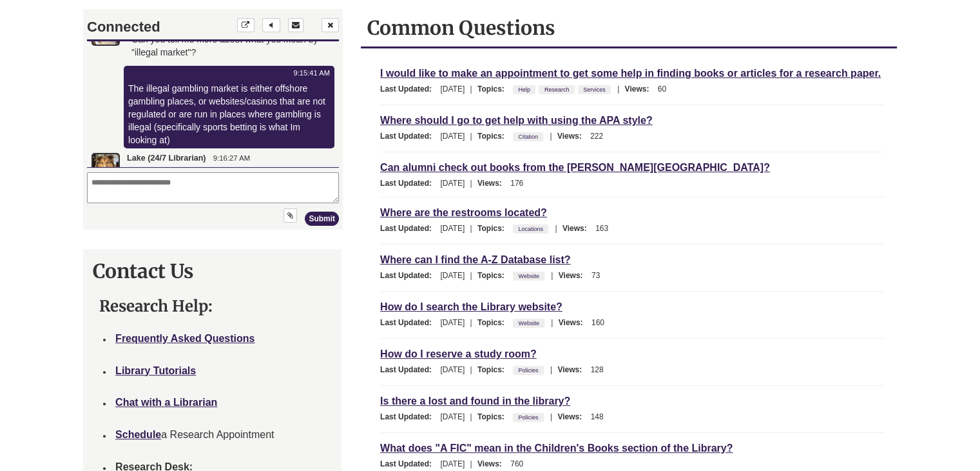  I want to click on span: 128, so click(597, 370).